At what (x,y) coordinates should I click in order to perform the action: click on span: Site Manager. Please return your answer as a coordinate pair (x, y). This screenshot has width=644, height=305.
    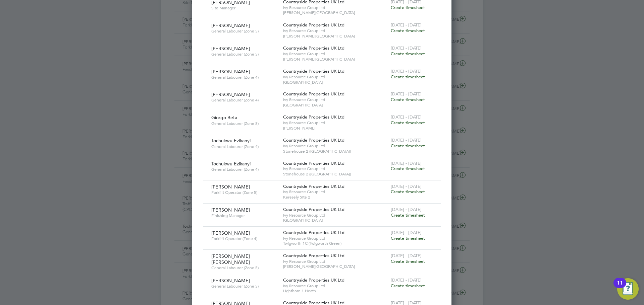
    Looking at the image, I should click on (245, 8).